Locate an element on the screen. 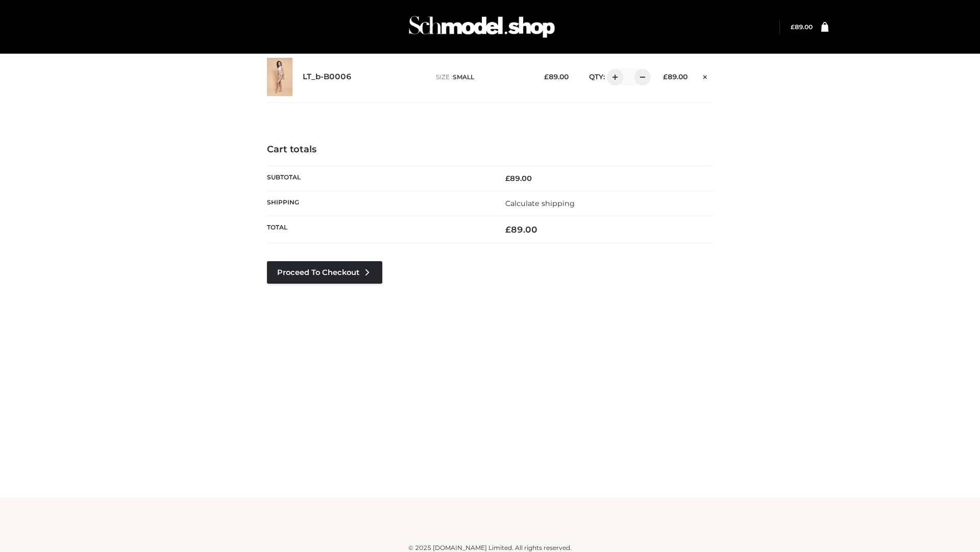 The image size is (980, 552). h4: Cart totals is located at coordinates (490, 150).